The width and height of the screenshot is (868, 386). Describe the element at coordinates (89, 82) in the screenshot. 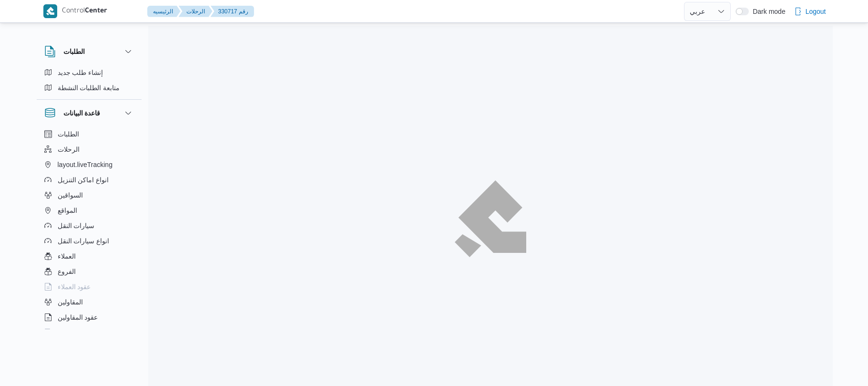

I see `div: الطلبات` at that location.